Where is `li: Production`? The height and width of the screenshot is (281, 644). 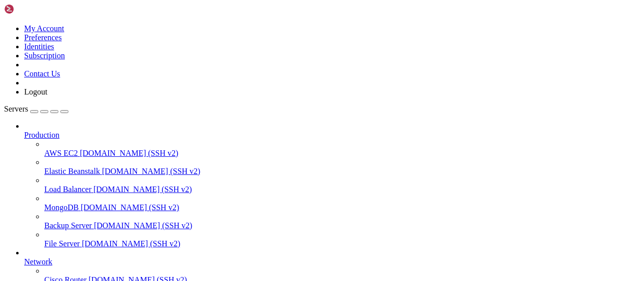
li: Production is located at coordinates (332, 185).